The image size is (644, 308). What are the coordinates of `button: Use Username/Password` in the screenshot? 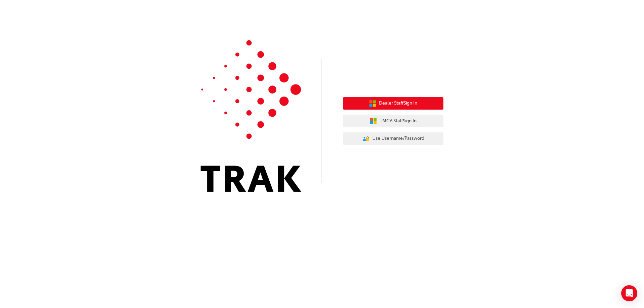 It's located at (393, 139).